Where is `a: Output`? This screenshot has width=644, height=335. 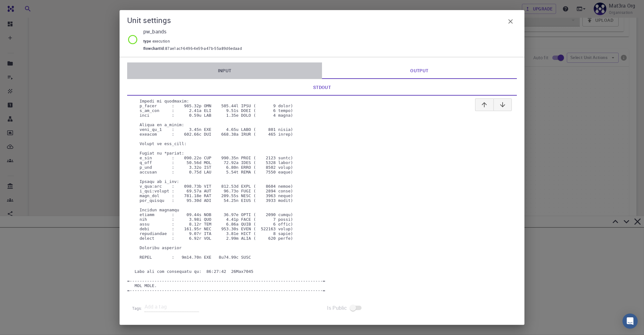
a: Output is located at coordinates (419, 71).